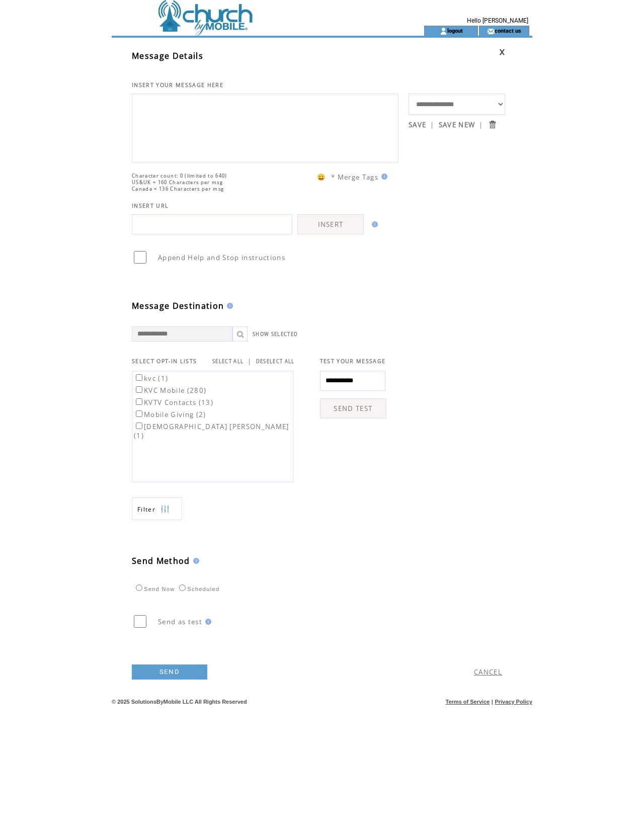  I want to click on span: INSERT URL, so click(150, 206).